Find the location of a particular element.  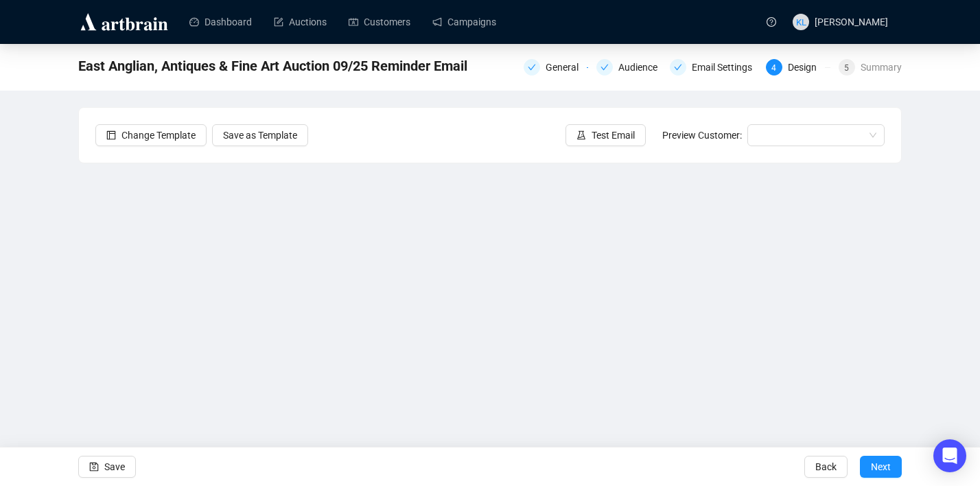

span: experiment is located at coordinates (581, 135).